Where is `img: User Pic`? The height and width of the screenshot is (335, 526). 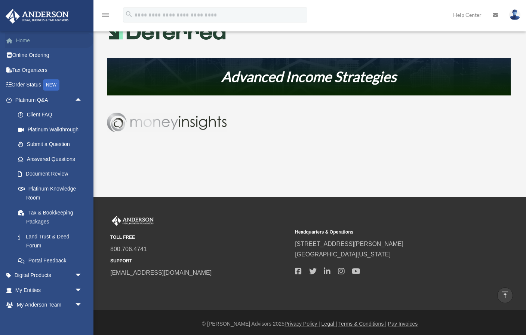
img: User Pic is located at coordinates (515, 15).